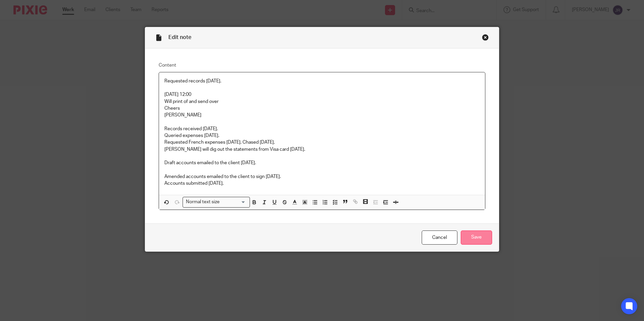 This screenshot has width=644, height=321. Describe the element at coordinates (485, 37) in the screenshot. I see `div: Close this dialog window` at that location.